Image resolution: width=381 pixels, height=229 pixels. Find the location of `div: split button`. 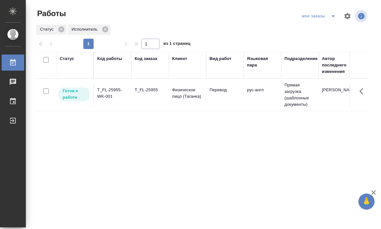

div: split button is located at coordinates (320, 16).